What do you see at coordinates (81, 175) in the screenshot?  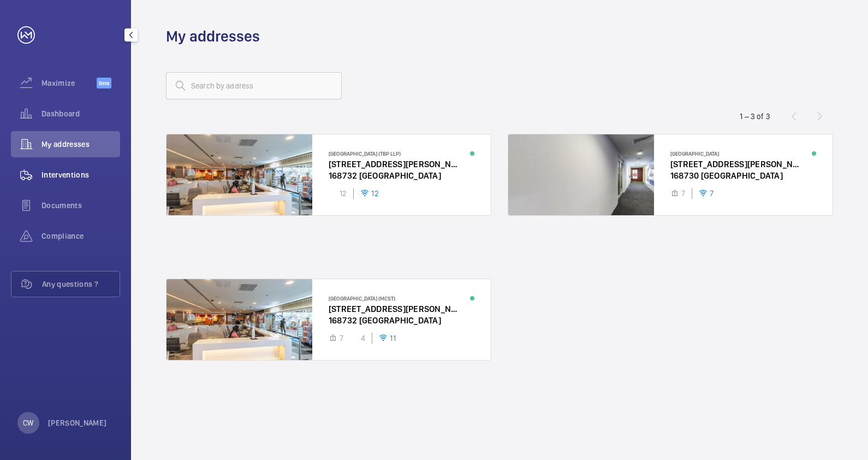 I see `span: Interventions` at bounding box center [81, 175].